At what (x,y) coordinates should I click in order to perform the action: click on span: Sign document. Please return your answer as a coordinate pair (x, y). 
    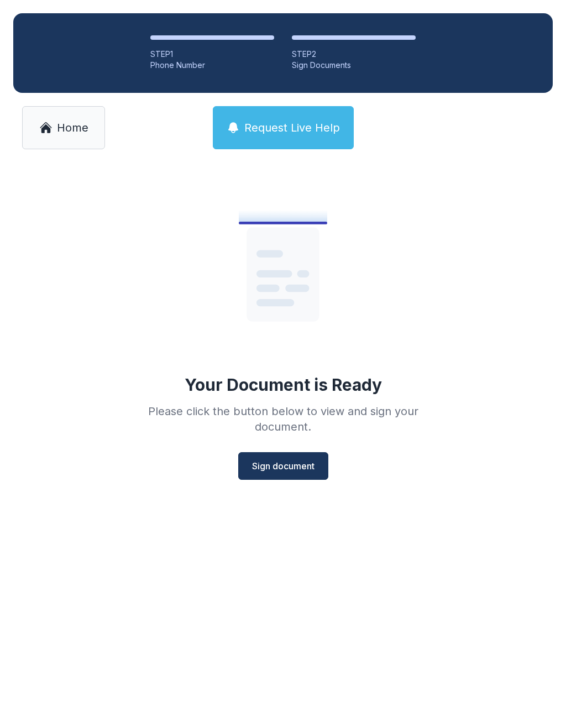
    Looking at the image, I should click on (283, 465).